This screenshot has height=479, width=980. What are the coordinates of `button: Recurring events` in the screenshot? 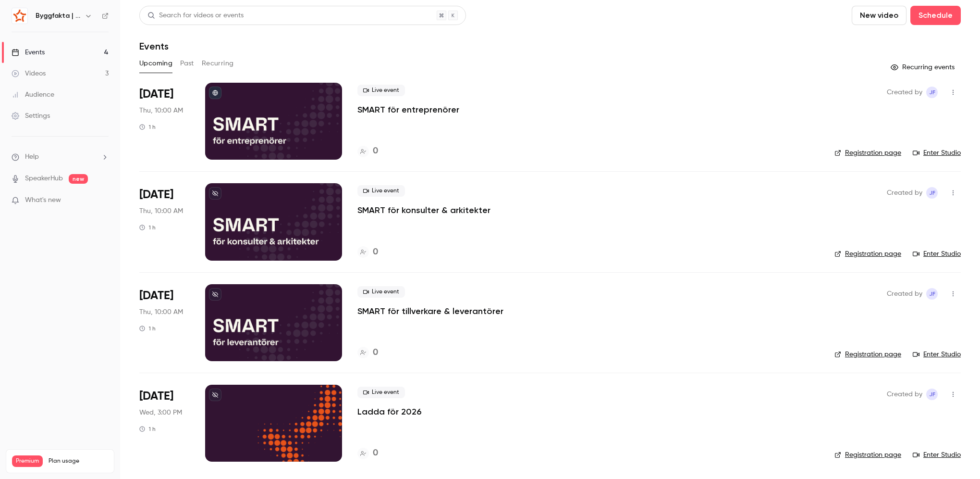 It's located at (923, 67).